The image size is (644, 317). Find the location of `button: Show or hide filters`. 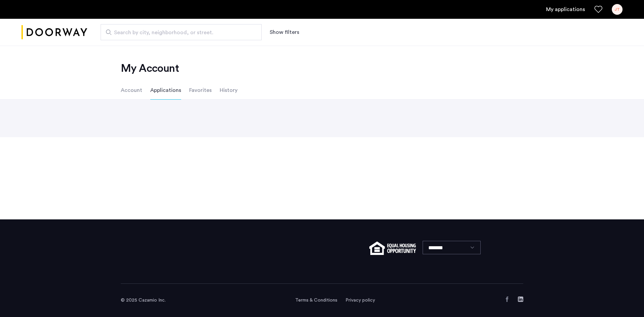

button: Show or hide filters is located at coordinates (284, 33).